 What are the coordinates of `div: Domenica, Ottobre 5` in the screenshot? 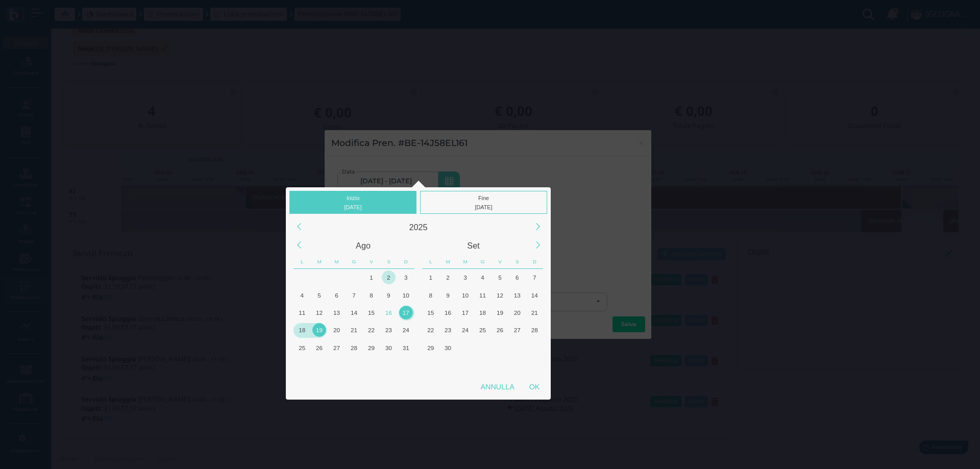 It's located at (534, 348).